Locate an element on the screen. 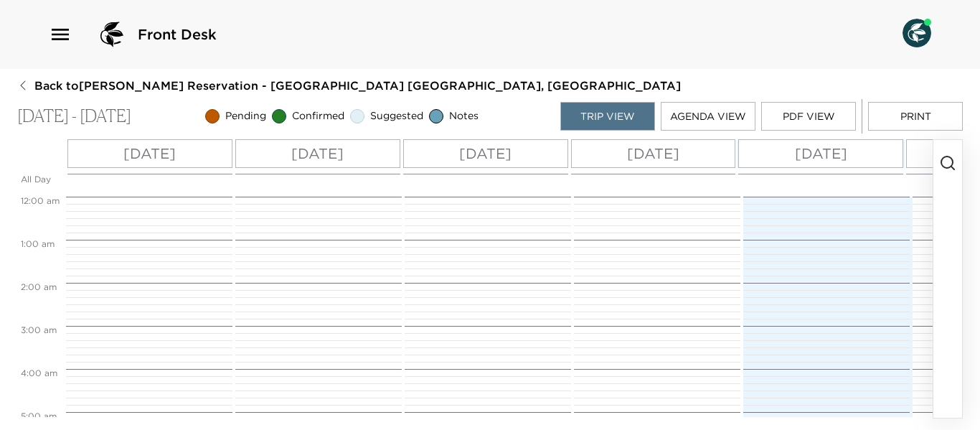  button: Agenda View is located at coordinates (708, 116).